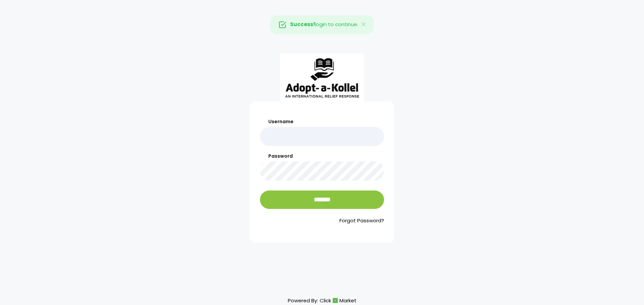 This screenshot has width=644, height=305. What do you see at coordinates (339, 300) in the screenshot?
I see `a: ClickMarket` at bounding box center [339, 300].